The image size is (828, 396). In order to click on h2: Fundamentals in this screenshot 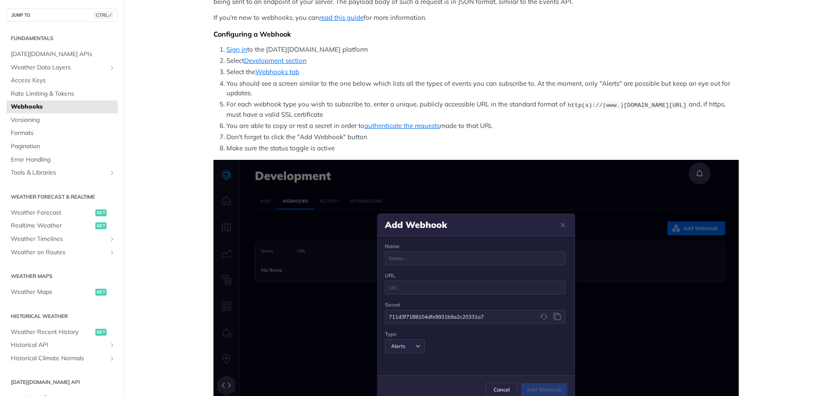, I will do `click(62, 38)`.